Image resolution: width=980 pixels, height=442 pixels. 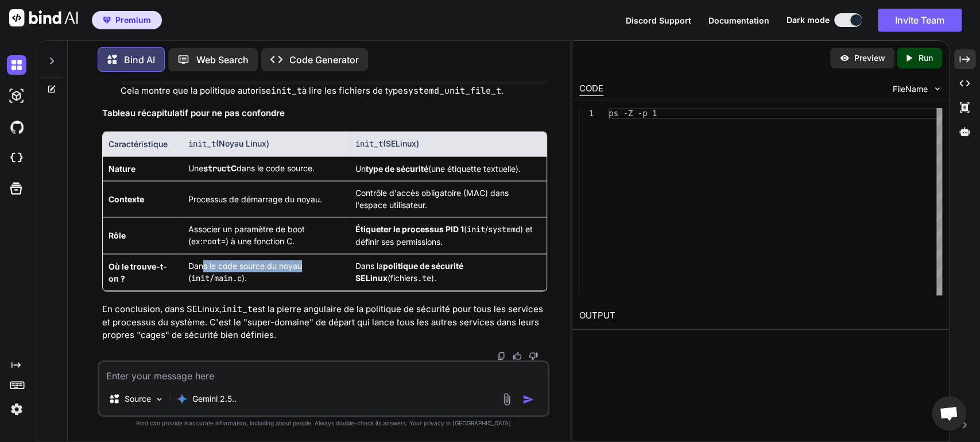 I want to click on h3: Tableau récapitulatif pour ne pas confondre, so click(x=325, y=113).